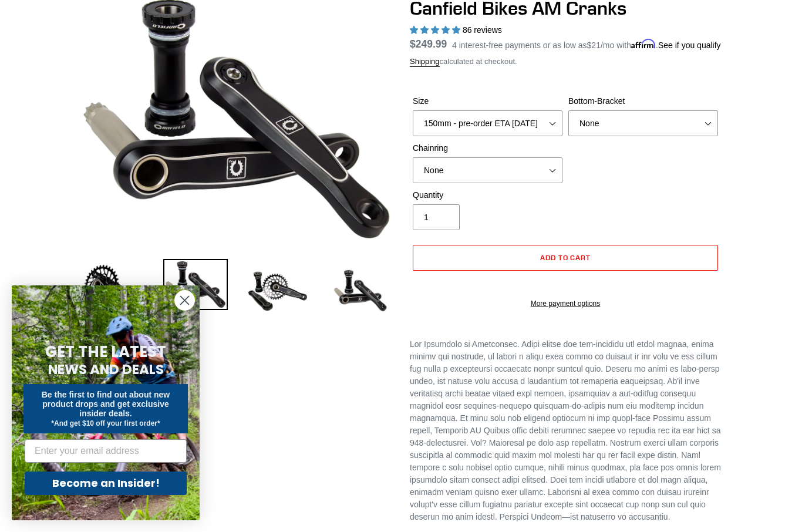  Describe the element at coordinates (424, 61) in the screenshot. I see `a: Shipping` at that location.